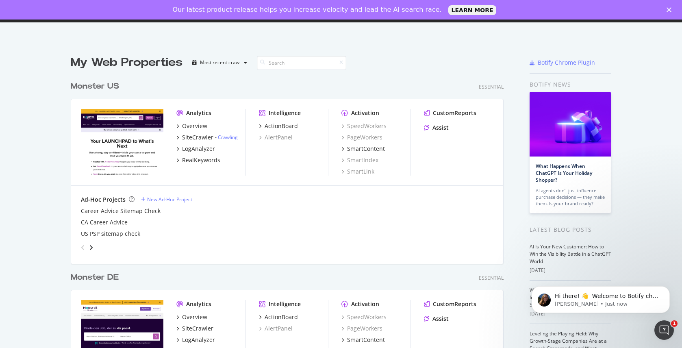 Image resolution: width=682 pixels, height=348 pixels. Describe the element at coordinates (472, 10) in the screenshot. I see `a: LEARN MORE` at that location.